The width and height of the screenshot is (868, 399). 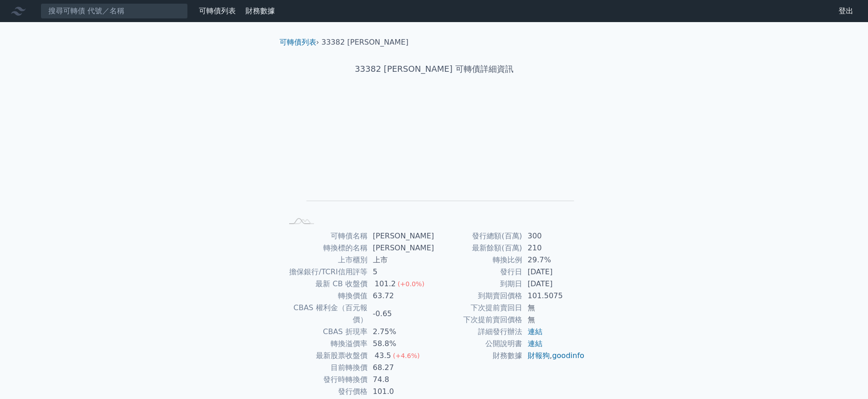 What do you see at coordinates (326, 392) in the screenshot?
I see `td: 發行價格` at bounding box center [326, 392].